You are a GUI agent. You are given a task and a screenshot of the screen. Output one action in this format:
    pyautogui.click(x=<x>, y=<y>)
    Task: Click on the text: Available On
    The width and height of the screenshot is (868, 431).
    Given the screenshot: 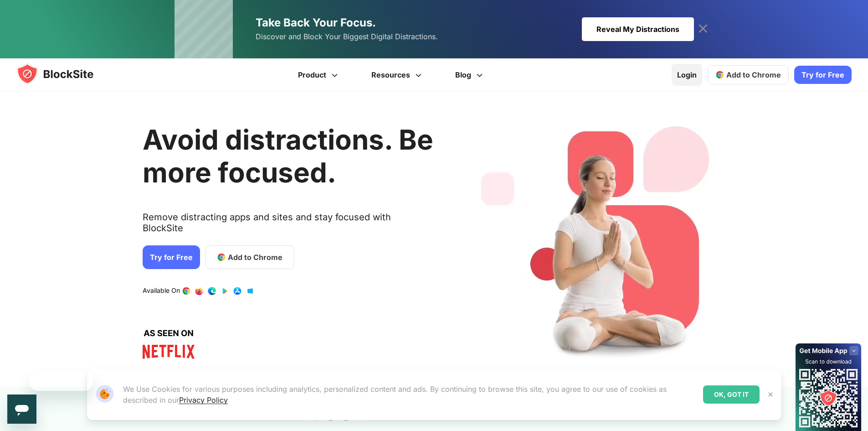 What is the action you would take?
    pyautogui.click(x=162, y=291)
    